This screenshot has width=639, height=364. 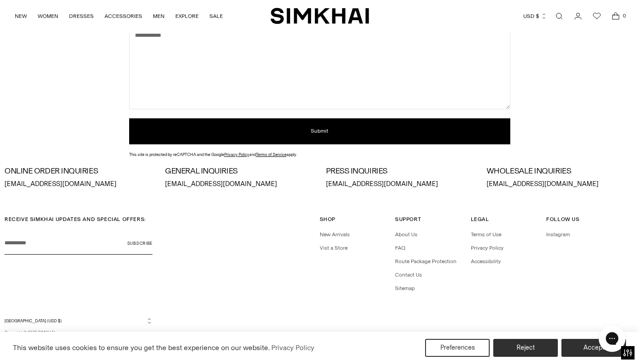 What do you see at coordinates (320, 16) in the screenshot?
I see `a: SIMKHAI` at bounding box center [320, 16].